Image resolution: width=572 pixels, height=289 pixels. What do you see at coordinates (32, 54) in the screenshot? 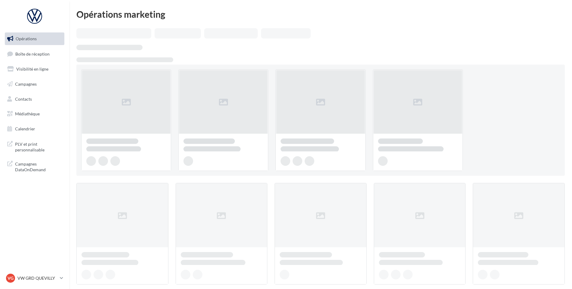
I see `span: Boîte de réception` at bounding box center [32, 54].